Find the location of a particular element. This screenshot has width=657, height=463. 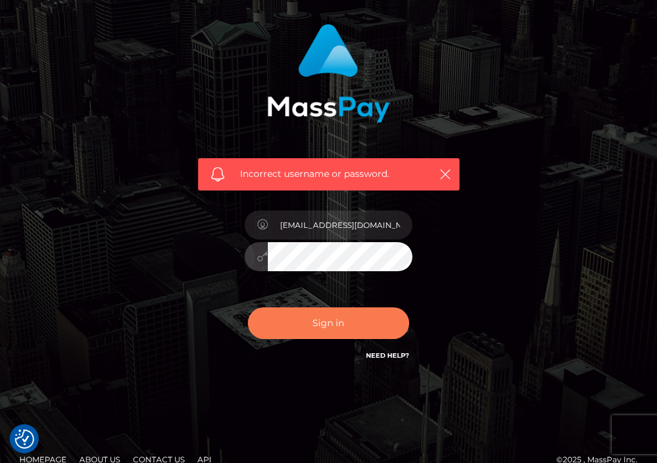

button: Sign in is located at coordinates (329, 323).